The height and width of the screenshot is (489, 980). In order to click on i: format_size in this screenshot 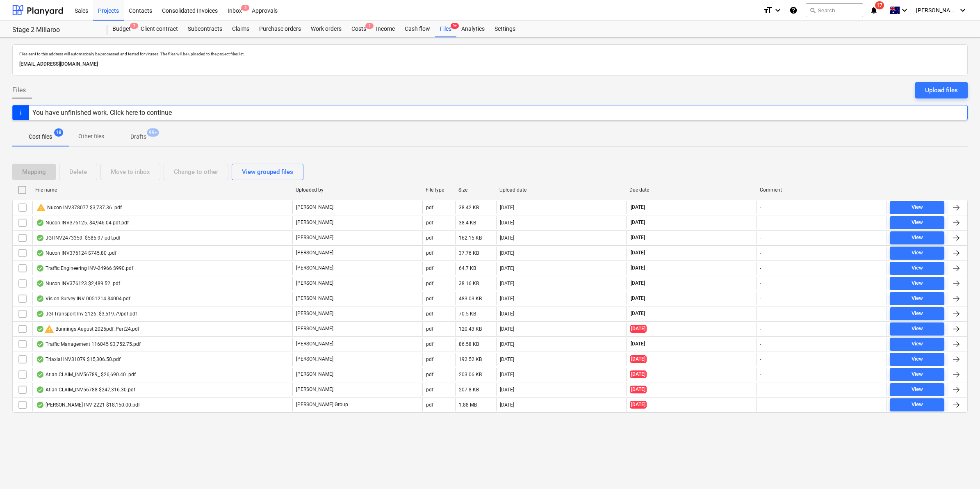, I will do `click(768, 11)`.